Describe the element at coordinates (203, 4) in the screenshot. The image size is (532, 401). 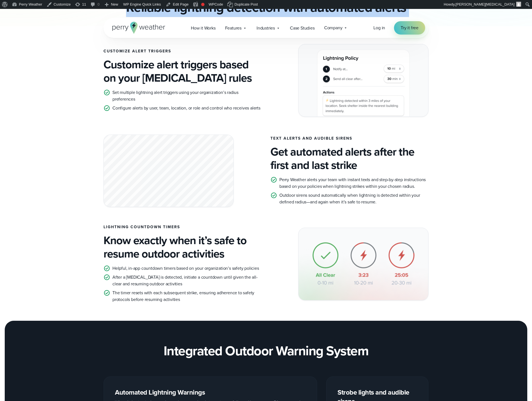
I see `div: Needs improvement` at that location.